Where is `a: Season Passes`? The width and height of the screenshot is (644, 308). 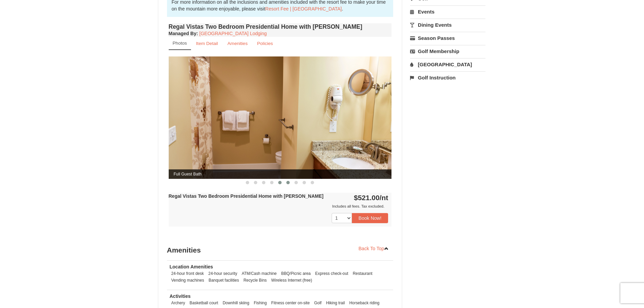
a: Season Passes is located at coordinates (447, 38).